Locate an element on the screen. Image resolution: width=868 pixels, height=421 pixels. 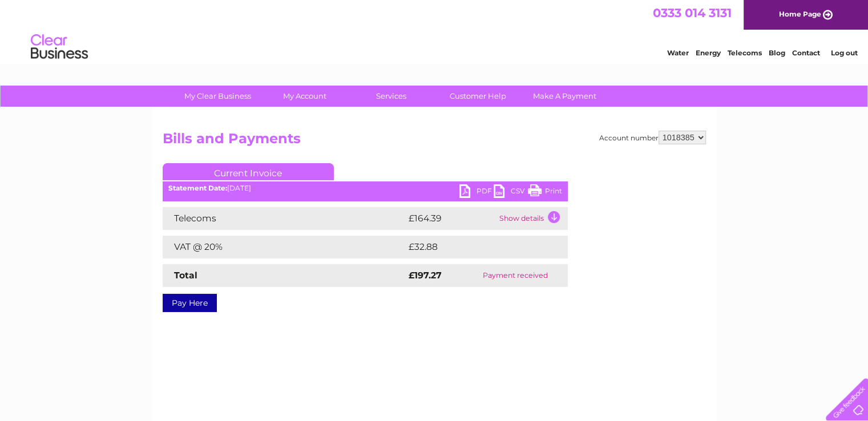
b: Statement Date: is located at coordinates (198, 188).